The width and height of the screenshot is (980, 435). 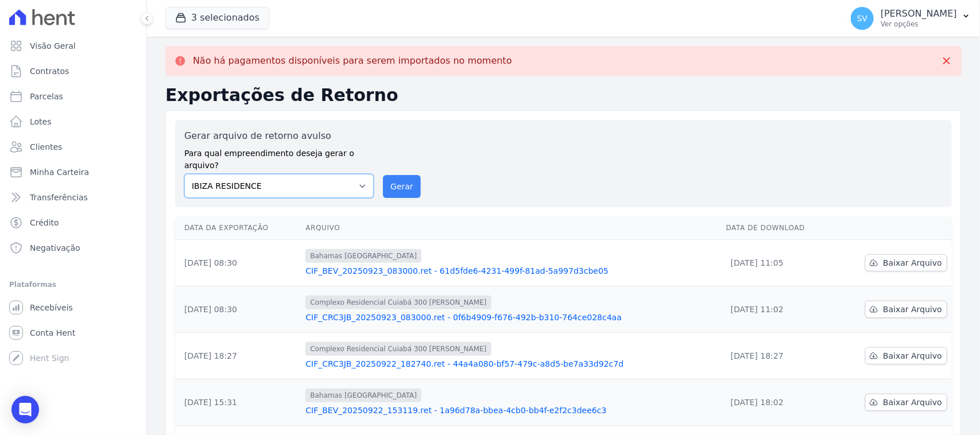 What do you see at coordinates (73, 248) in the screenshot?
I see `a: Negativação` at bounding box center [73, 248].